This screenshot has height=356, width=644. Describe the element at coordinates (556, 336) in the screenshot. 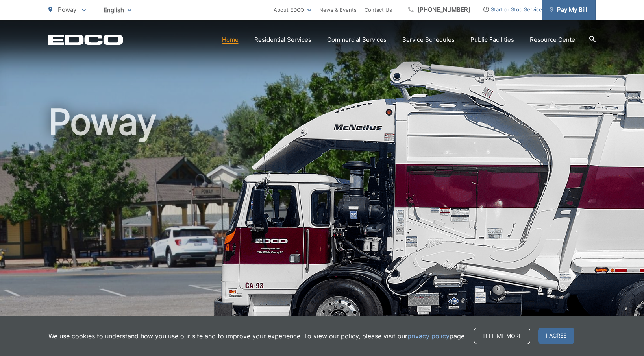

I see `span: I agree` at that location.